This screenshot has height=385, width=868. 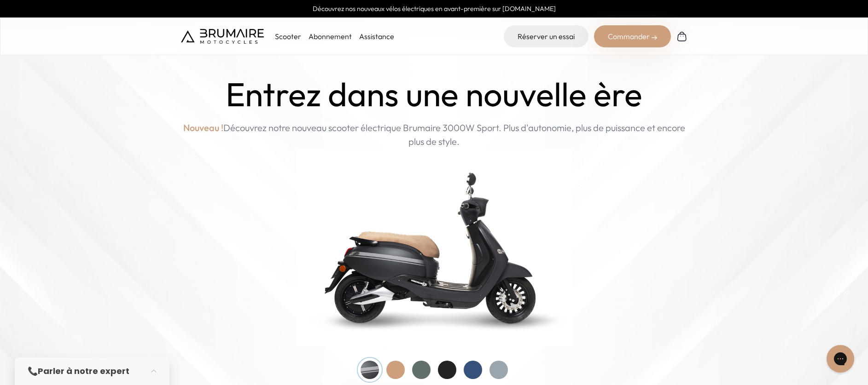 I want to click on img: Panier, so click(x=682, y=37).